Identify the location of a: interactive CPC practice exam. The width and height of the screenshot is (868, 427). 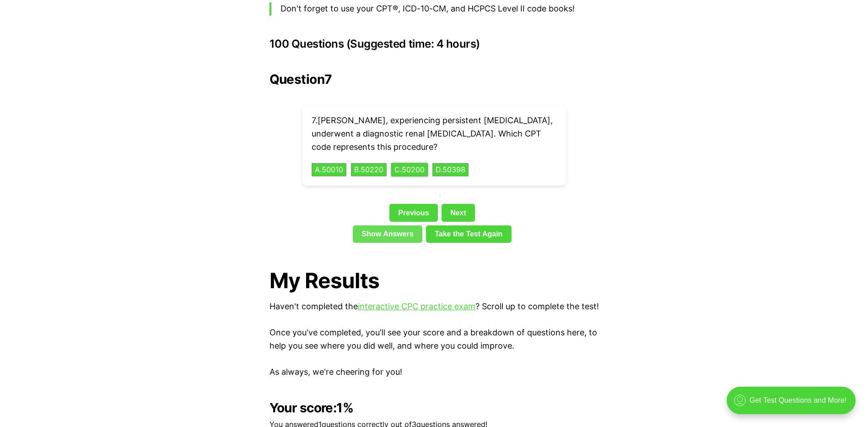
(417, 306).